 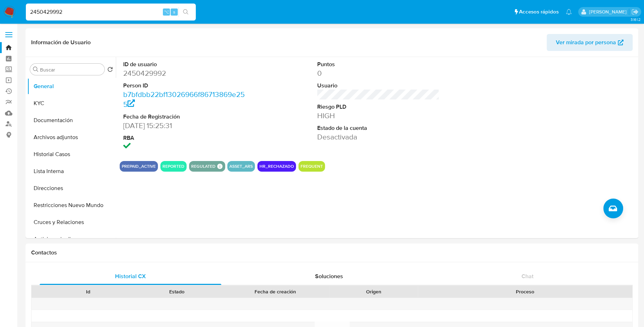 What do you see at coordinates (184, 64) in the screenshot?
I see `dt: ID de usuario` at bounding box center [184, 64].